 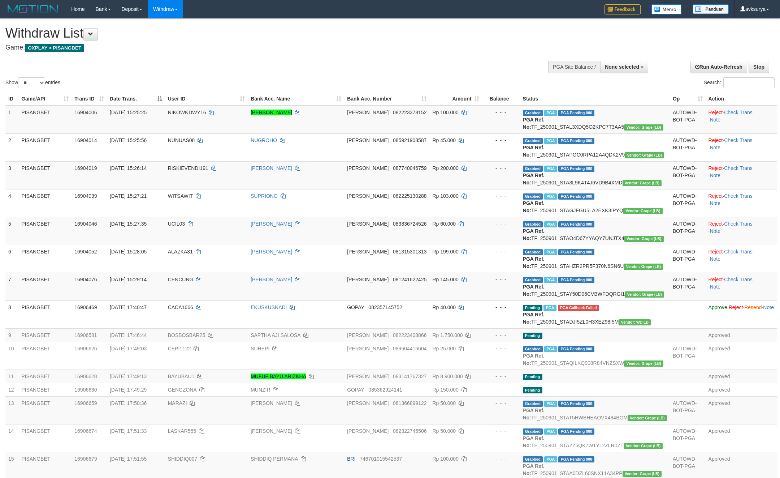 I want to click on td: 2, so click(x=12, y=147).